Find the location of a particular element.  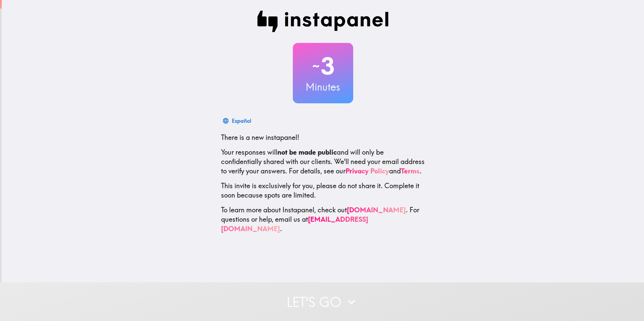

h2: 3 is located at coordinates (323, 66).